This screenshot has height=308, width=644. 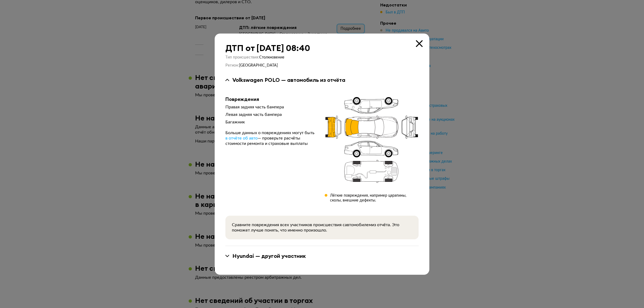 What do you see at coordinates (271, 107) in the screenshot?
I see `div: Правая задняя часть бампера` at bounding box center [271, 107].